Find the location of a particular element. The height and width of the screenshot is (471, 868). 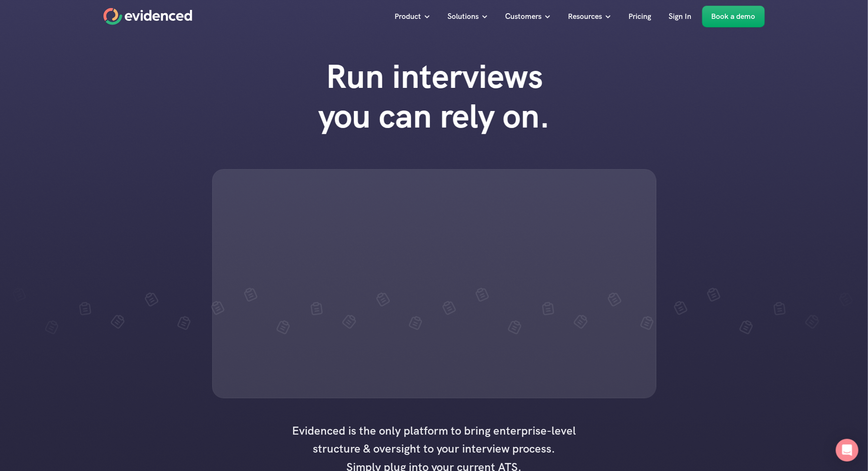

p: Resources is located at coordinates (585, 16).